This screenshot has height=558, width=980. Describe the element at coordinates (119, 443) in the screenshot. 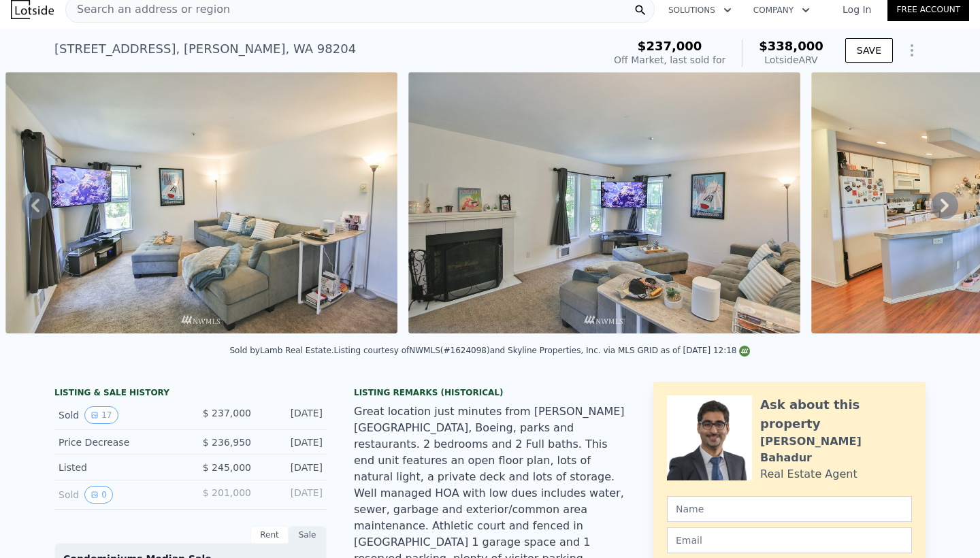

I see `div: Price Decrease` at that location.